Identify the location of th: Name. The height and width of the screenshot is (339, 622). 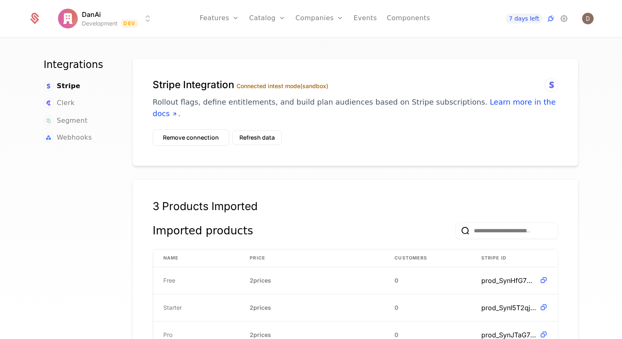
(197, 258).